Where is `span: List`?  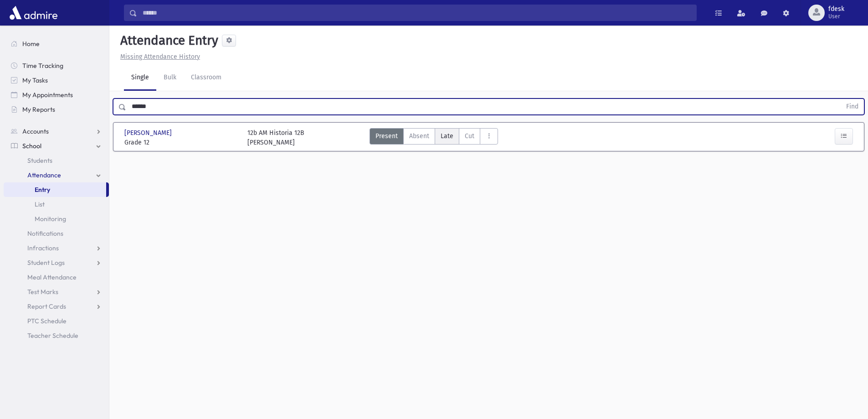
span: List is located at coordinates (40, 205).